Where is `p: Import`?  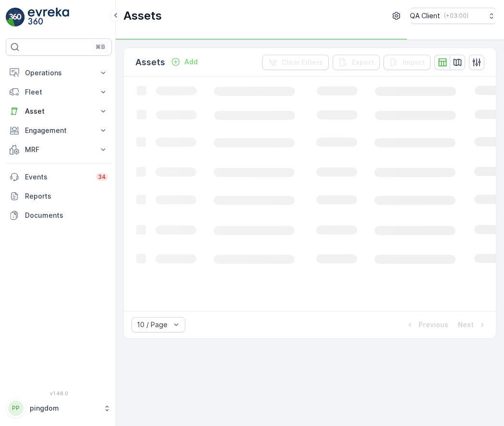 p: Import is located at coordinates (413, 62).